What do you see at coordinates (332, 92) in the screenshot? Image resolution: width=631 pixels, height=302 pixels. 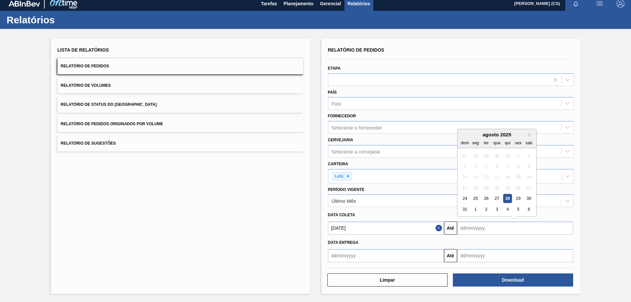 I see `label: País` at bounding box center [332, 92].